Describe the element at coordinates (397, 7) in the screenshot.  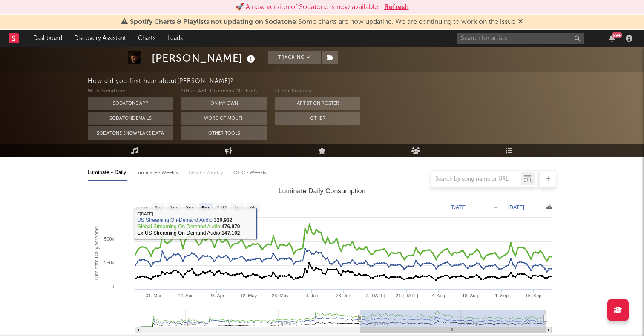
I see `button: Refresh` at that location.